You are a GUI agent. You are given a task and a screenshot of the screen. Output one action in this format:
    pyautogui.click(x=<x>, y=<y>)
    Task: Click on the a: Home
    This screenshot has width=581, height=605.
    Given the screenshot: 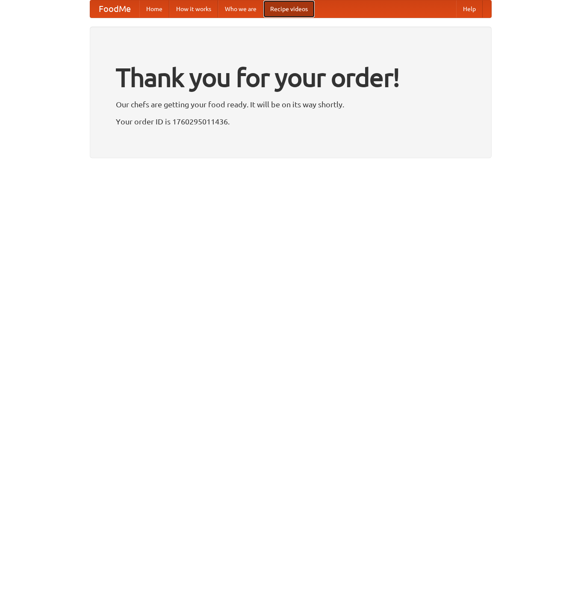 What is the action you would take?
    pyautogui.click(x=154, y=9)
    